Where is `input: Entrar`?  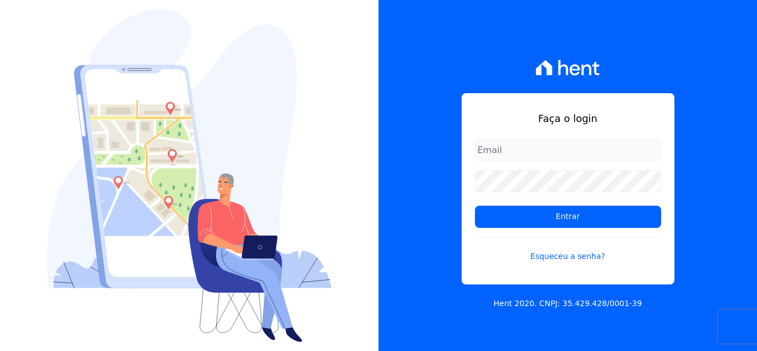 input: Entrar is located at coordinates (568, 217).